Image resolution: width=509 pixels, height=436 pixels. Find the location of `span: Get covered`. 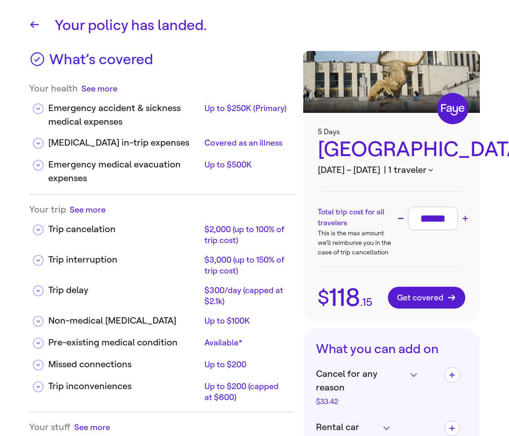

span: Get covered is located at coordinates (427, 298).